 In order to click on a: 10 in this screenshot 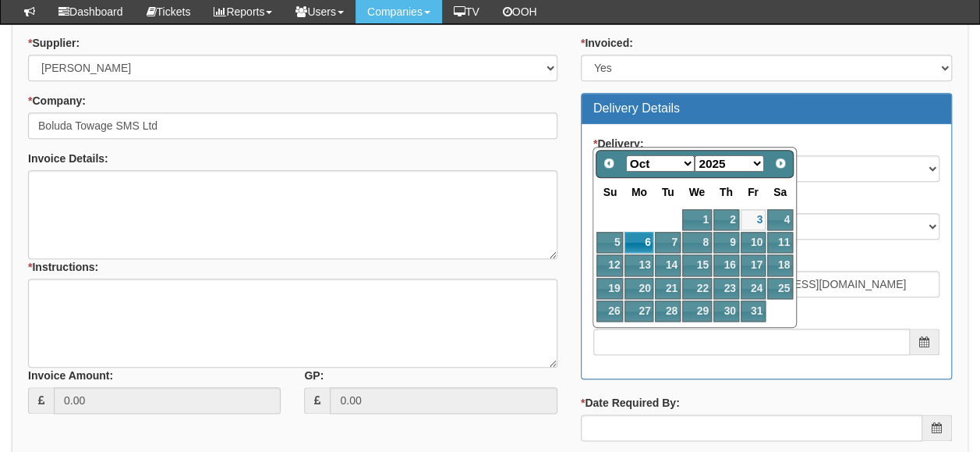, I will do `click(754, 242)`.